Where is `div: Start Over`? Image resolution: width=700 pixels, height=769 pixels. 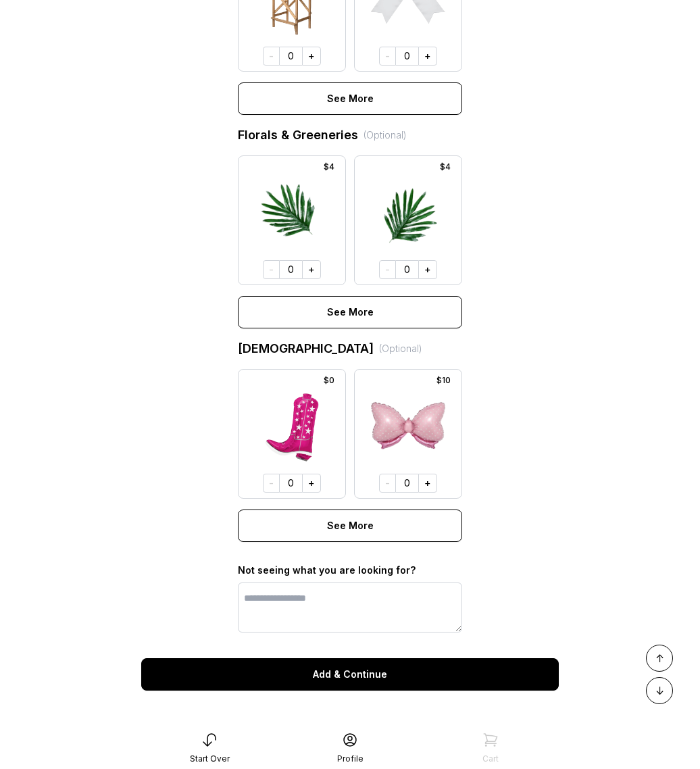
div: Start Over is located at coordinates (209, 759).